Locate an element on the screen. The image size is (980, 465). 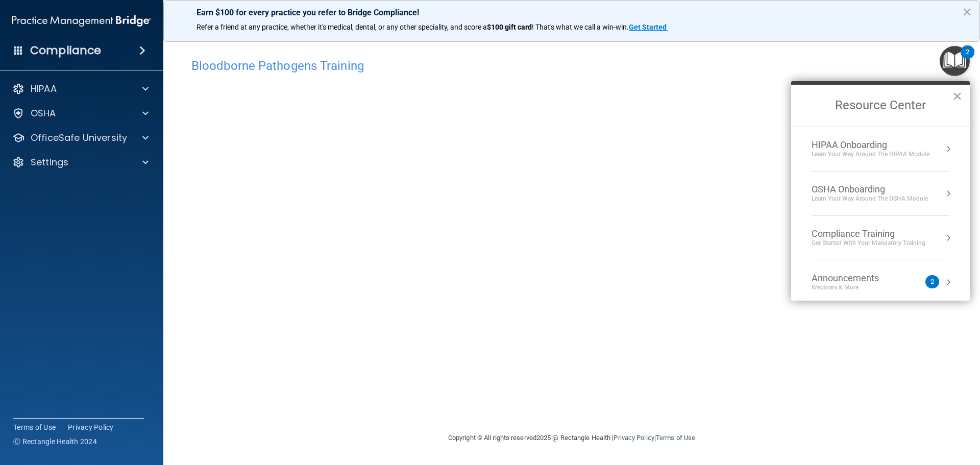
div: Learn Your Way around the HIPAA module is located at coordinates (870, 154).